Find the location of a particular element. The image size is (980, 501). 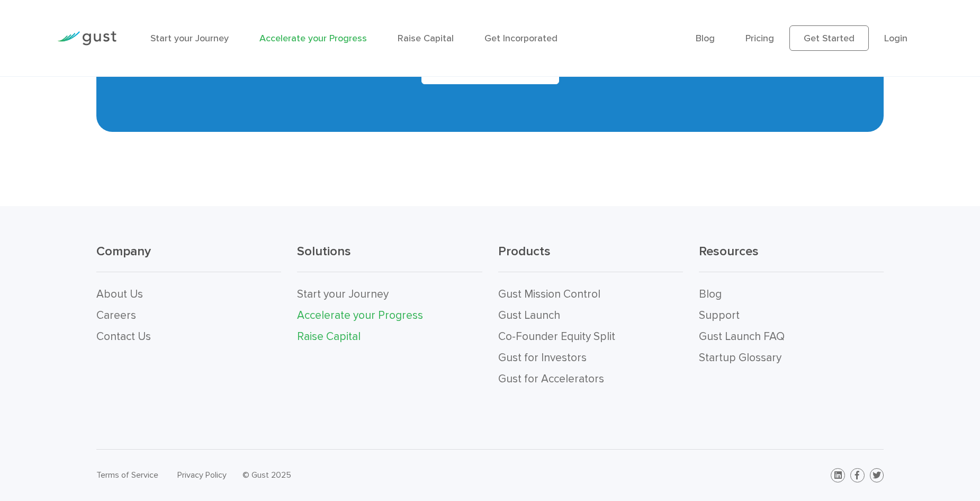

a: Gust Launch is located at coordinates (529, 315).